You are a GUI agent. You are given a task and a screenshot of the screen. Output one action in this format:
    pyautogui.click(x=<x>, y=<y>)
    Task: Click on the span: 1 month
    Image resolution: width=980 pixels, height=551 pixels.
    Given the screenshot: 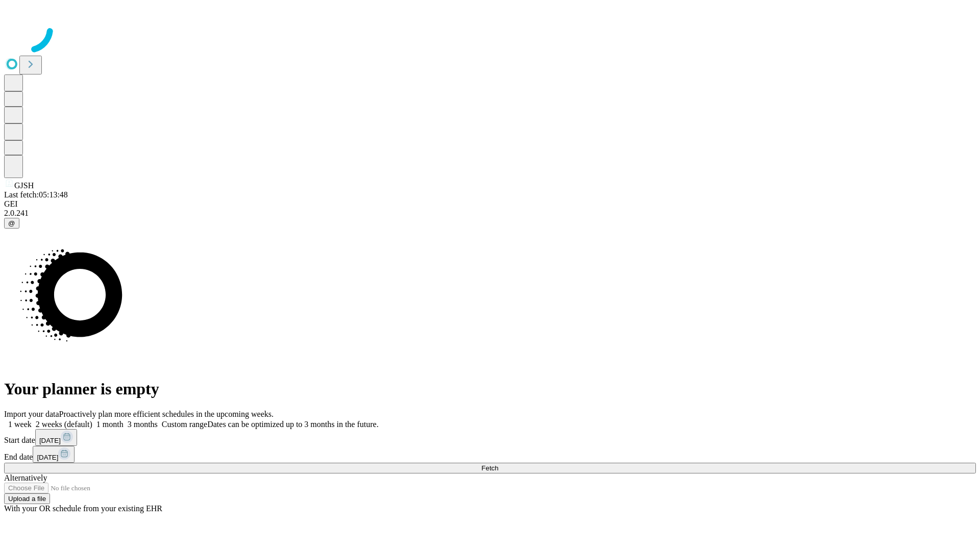 What is the action you would take?
    pyautogui.click(x=110, y=424)
    